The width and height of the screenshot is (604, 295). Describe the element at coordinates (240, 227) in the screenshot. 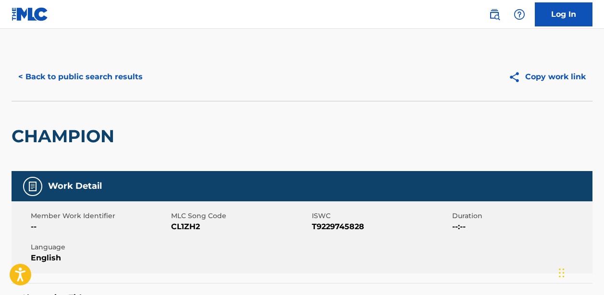

I see `span: CL1ZH2` at that location.